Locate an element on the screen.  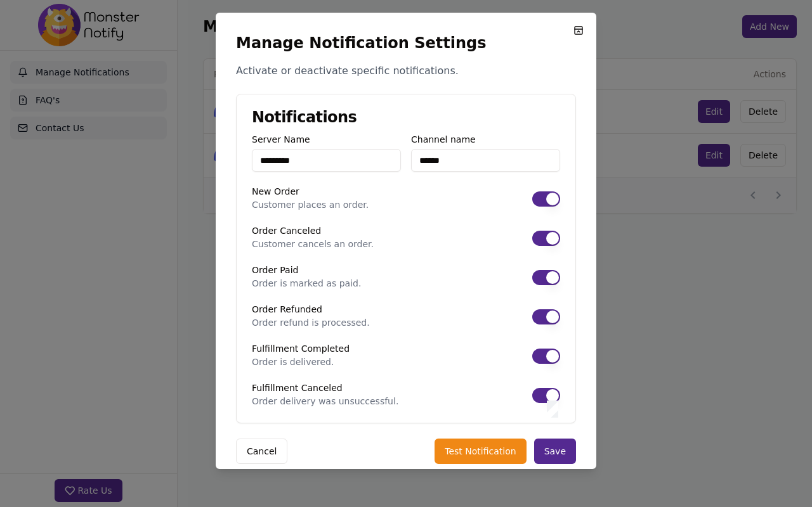
label: Order Canceled is located at coordinates (286, 230).